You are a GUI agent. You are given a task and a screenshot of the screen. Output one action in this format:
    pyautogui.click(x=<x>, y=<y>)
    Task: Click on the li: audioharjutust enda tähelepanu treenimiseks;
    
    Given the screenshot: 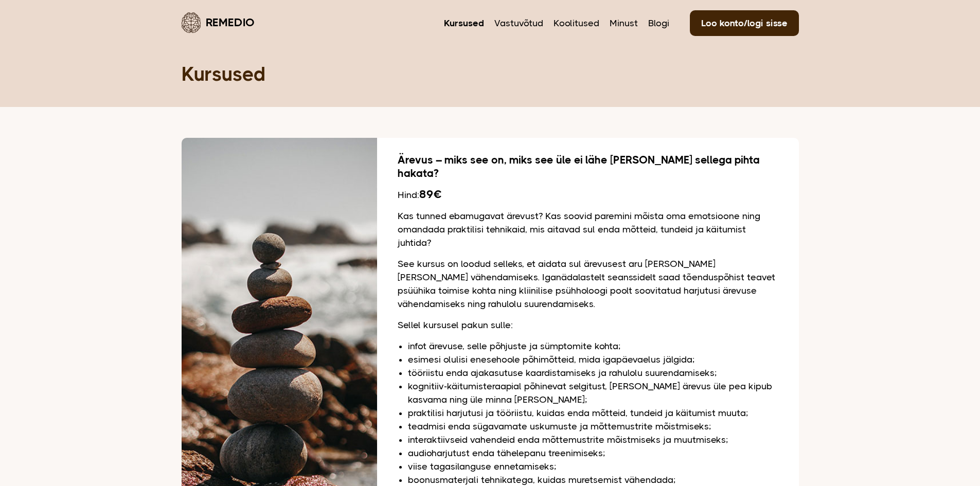 What is the action you would take?
    pyautogui.click(x=593, y=453)
    